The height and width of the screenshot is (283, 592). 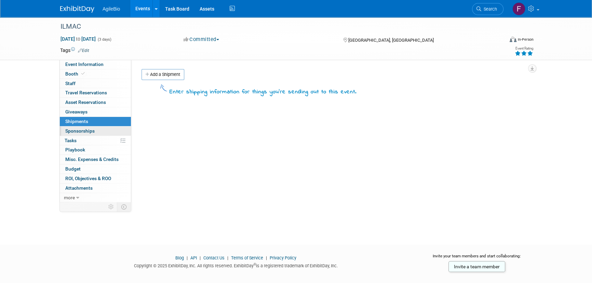 What do you see at coordinates (95, 102) in the screenshot?
I see `a: Asset Reservations` at bounding box center [95, 102].